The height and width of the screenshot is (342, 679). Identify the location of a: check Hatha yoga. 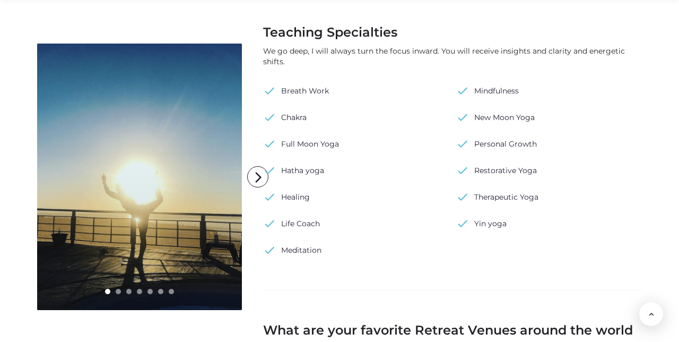
(293, 170).